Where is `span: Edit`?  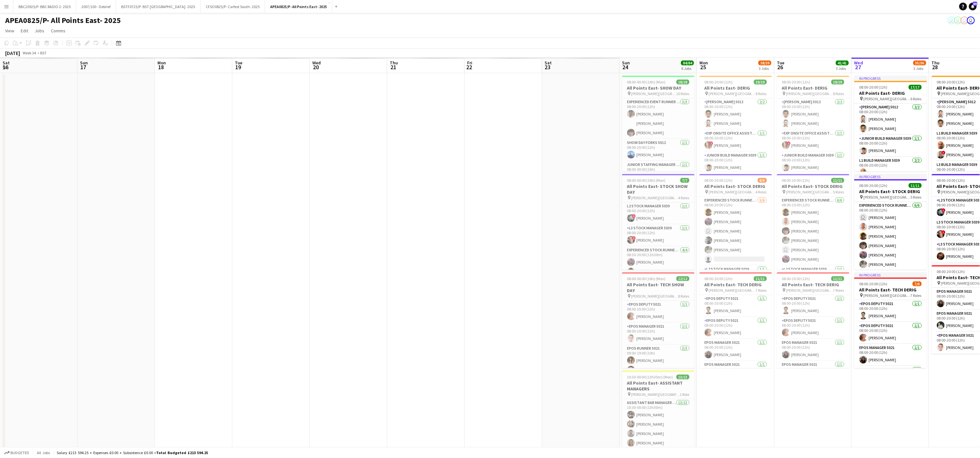
span: Edit is located at coordinates (24, 31).